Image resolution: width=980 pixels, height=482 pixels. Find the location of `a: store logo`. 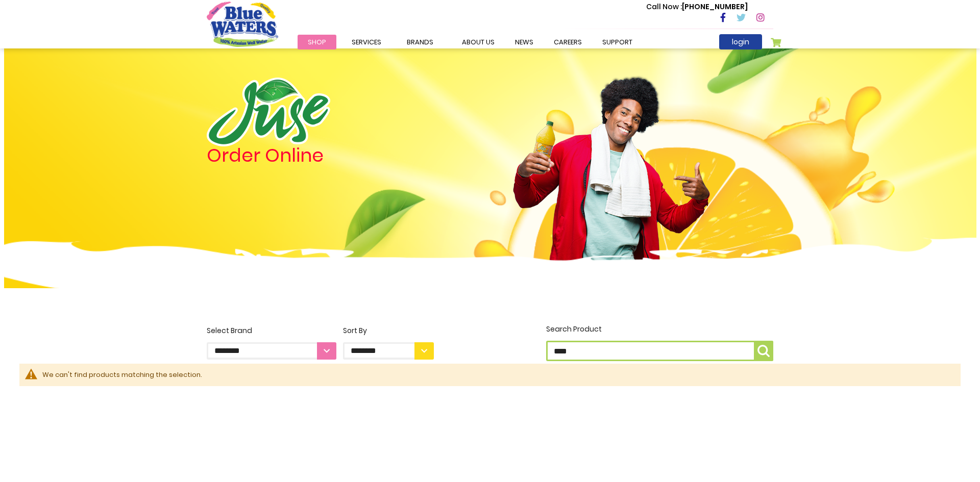

a: store logo is located at coordinates (242, 24).